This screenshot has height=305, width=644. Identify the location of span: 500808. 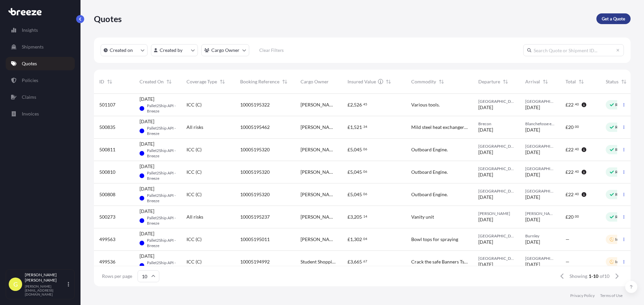
(108, 194).